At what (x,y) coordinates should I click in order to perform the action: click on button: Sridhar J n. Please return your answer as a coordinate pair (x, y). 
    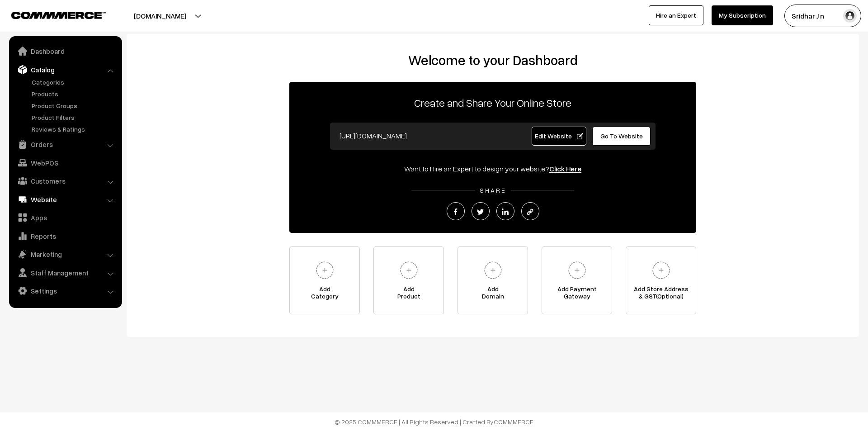
    Looking at the image, I should click on (823, 15).